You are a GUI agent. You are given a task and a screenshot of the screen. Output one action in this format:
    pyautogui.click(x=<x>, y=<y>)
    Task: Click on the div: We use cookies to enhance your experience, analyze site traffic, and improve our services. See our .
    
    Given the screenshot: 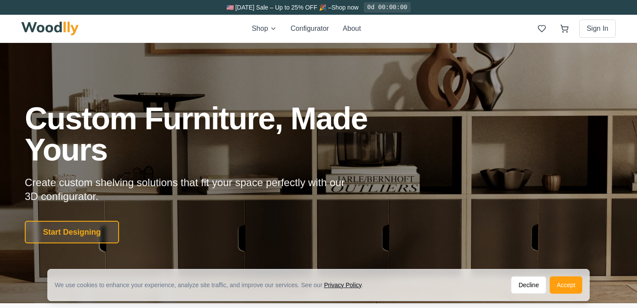 What is the action you would take?
    pyautogui.click(x=212, y=285)
    